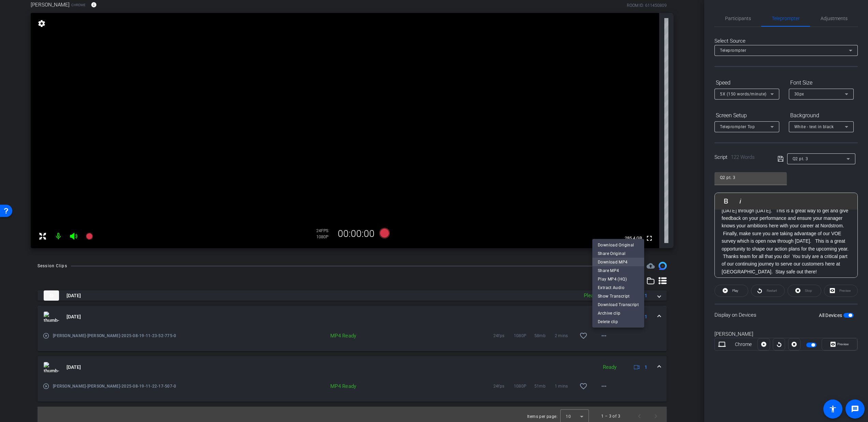 This screenshot has height=422, width=868. I want to click on span: Download Transcript, so click(618, 305).